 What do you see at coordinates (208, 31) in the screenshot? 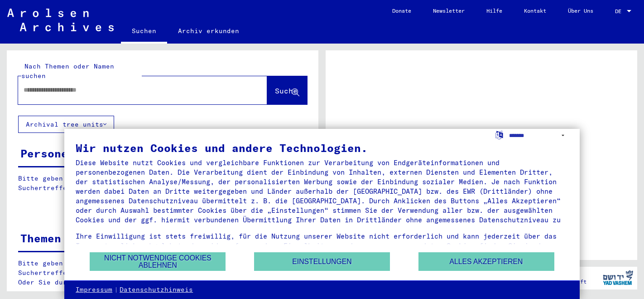
I see `a: Archiv erkunden` at bounding box center [208, 31].